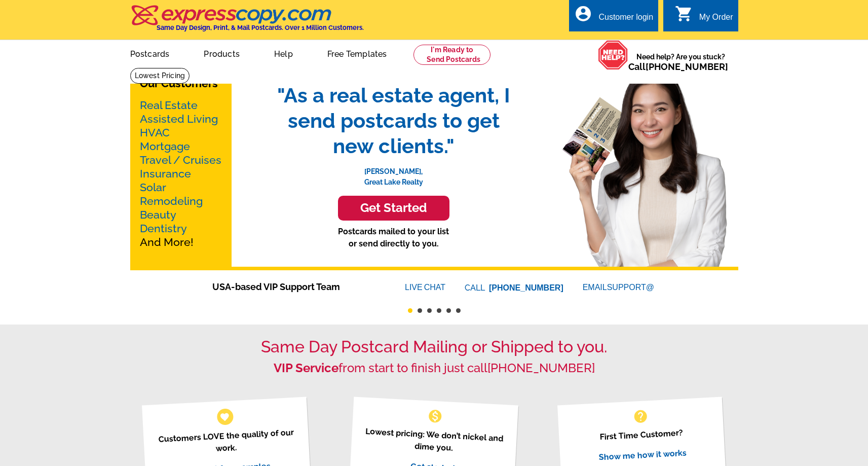  I want to click on a: Dentistry, so click(163, 228).